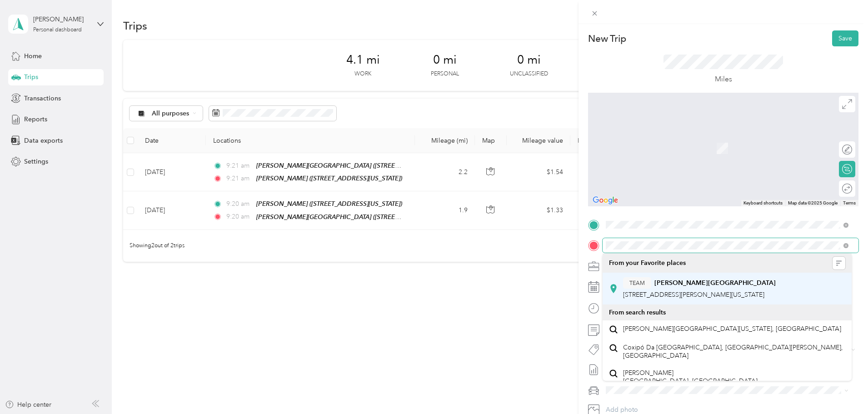  Describe the element at coordinates (608, 39) in the screenshot. I see `p: New Trip` at that location.